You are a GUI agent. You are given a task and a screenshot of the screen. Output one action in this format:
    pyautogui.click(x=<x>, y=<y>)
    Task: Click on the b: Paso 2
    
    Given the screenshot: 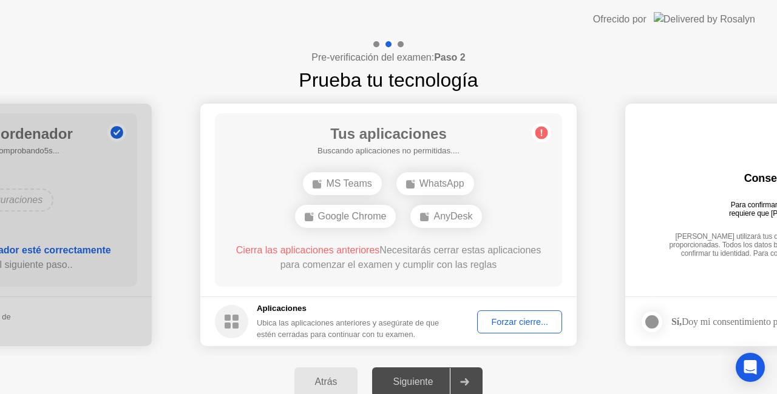 What is the action you would take?
    pyautogui.click(x=450, y=57)
    